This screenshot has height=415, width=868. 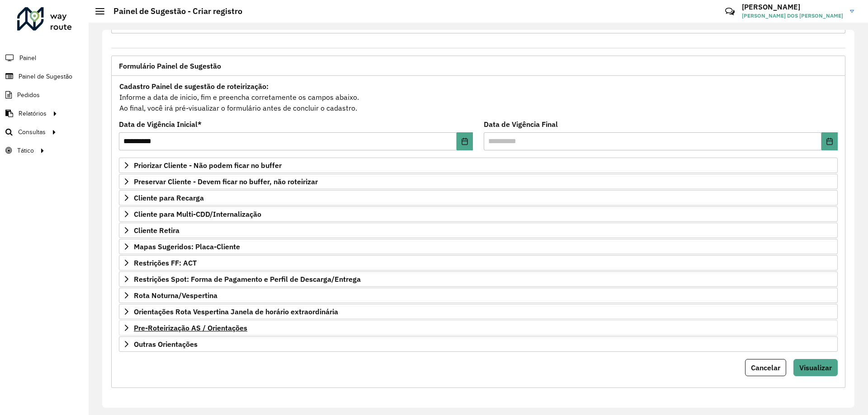 I want to click on span: Formulário Painel de Sugestão, so click(x=170, y=66).